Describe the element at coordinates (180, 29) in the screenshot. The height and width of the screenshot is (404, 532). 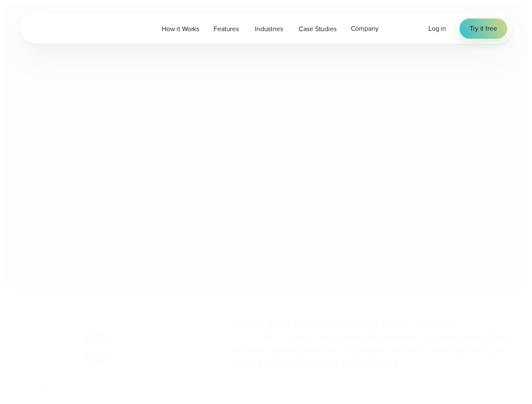
I see `a: How it Works` at that location.